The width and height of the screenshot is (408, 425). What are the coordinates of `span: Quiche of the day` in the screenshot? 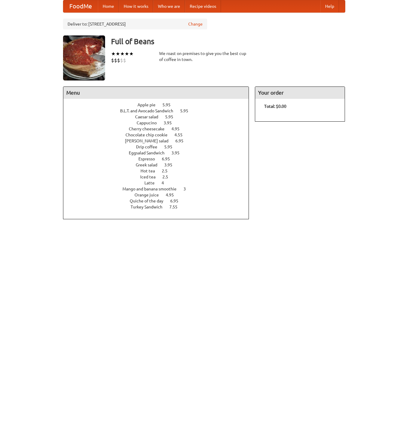 It's located at (150, 201).